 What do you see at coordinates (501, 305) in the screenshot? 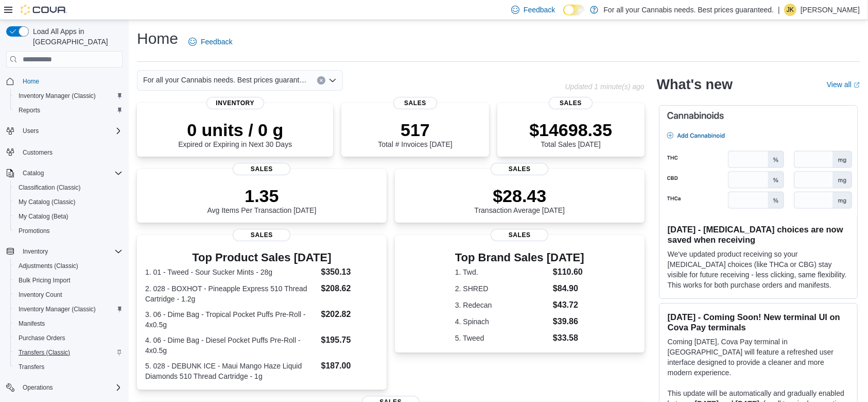
I see `dt: 3. Redecan` at bounding box center [501, 305].